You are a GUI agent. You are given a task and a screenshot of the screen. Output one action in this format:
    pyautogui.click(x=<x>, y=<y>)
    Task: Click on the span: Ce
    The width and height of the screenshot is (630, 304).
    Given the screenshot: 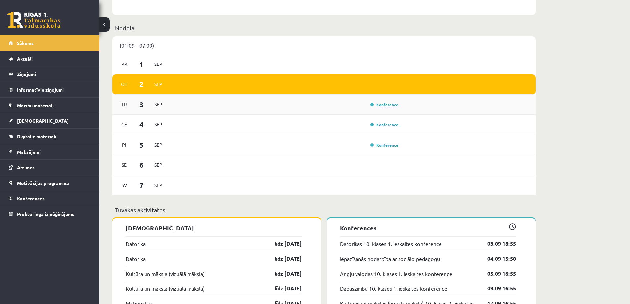 What is the action you would take?
    pyautogui.click(x=124, y=124)
    